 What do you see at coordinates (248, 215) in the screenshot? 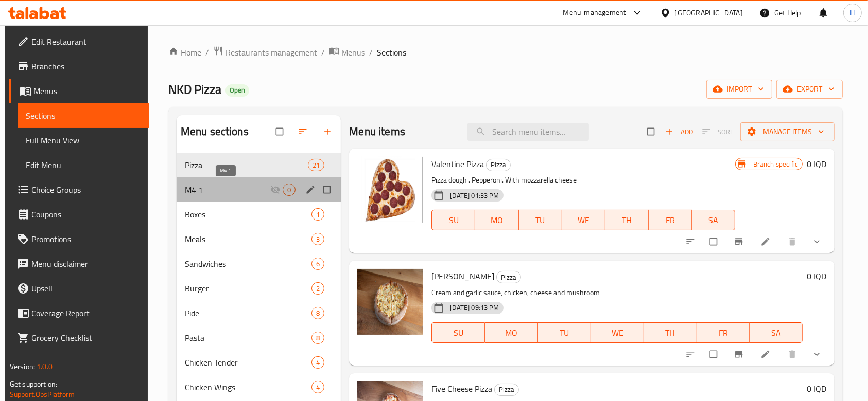
I see `div: Boxes` at bounding box center [248, 215].